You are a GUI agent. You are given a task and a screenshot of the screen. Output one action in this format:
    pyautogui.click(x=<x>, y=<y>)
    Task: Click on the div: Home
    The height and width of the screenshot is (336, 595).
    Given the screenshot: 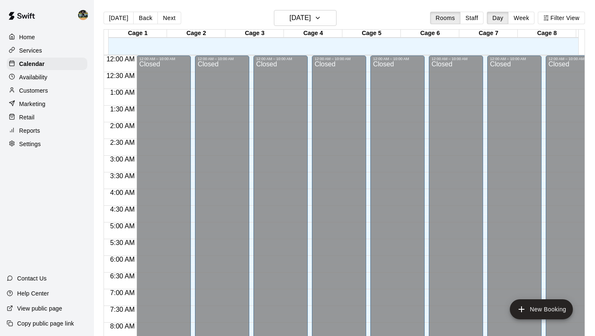 What is the action you would take?
    pyautogui.click(x=47, y=37)
    